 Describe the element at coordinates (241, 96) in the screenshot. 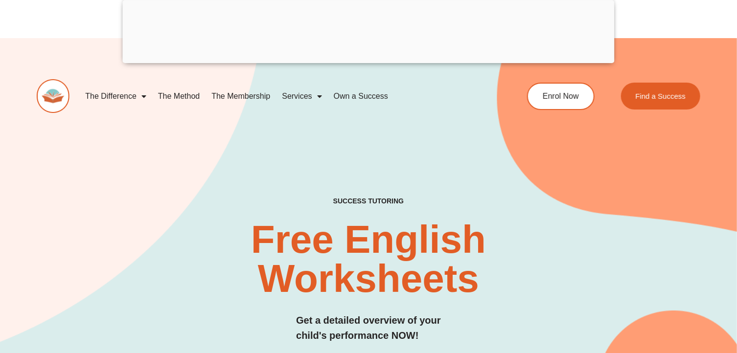

I see `a: The Membership` at that location.